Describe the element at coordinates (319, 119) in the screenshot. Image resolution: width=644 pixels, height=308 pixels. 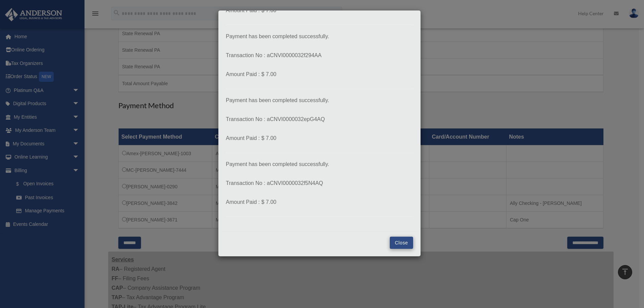
I see `p: Transaction No : aCNVI0000032epG4AQ` at that location.